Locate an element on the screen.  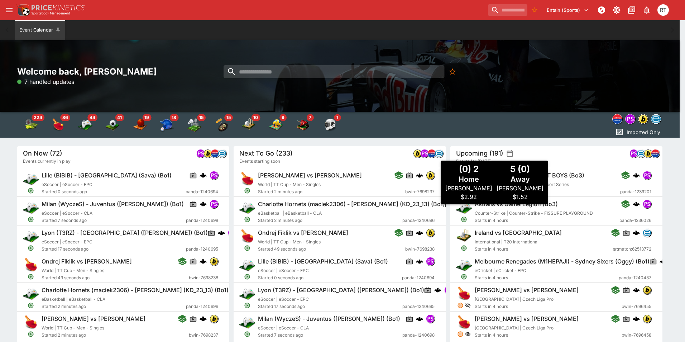
div: Motor Racing is located at coordinates (330, 125).